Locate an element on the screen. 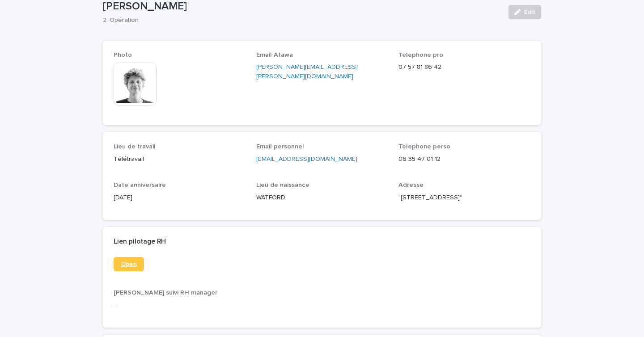 Image resolution: width=644 pixels, height=337 pixels. span: Lieu de travail is located at coordinates (134, 146).